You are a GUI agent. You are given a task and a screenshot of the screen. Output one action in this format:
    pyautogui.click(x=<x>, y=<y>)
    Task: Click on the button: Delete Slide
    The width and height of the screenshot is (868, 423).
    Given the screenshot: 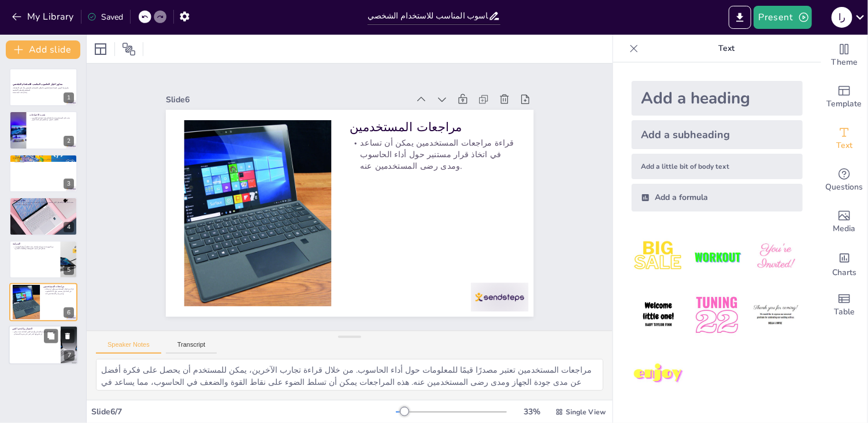 What is the action you would take?
    pyautogui.click(x=67, y=336)
    